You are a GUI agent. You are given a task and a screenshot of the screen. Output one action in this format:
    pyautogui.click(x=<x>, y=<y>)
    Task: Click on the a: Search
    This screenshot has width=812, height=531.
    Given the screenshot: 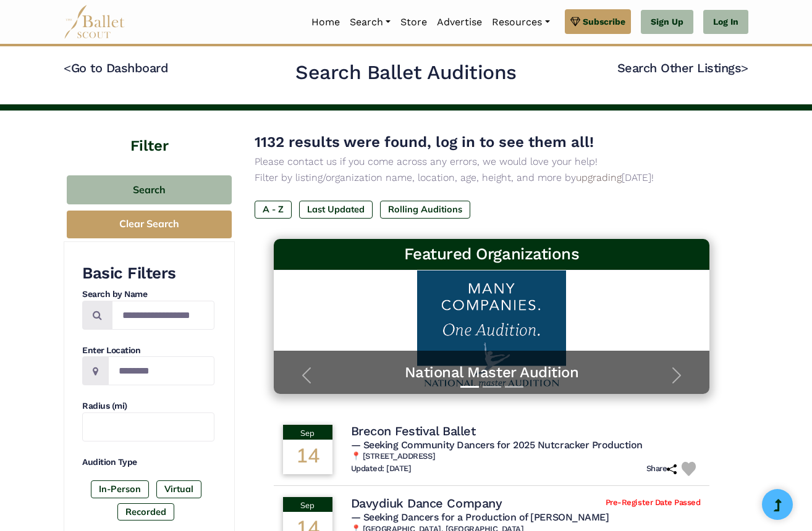 What is the action you would take?
    pyautogui.click(x=370, y=22)
    